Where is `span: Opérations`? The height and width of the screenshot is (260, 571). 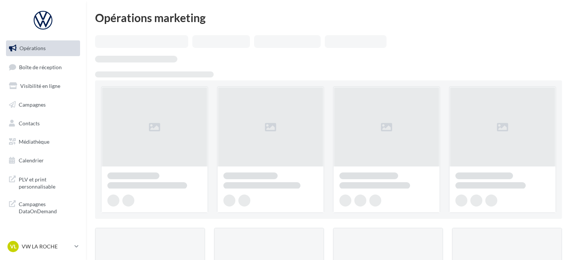
span: Opérations is located at coordinates (33, 48).